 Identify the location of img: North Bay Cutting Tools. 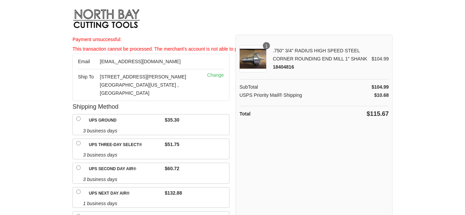
(107, 20).